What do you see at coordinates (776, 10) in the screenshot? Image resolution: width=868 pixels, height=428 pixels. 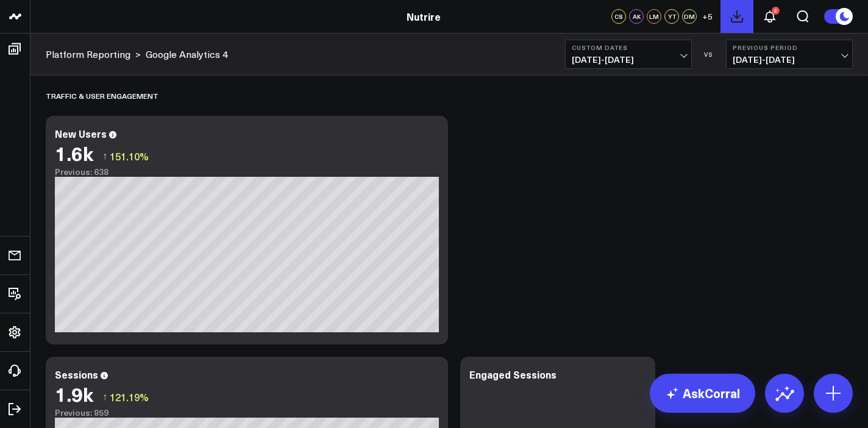 I see `div: 2` at bounding box center [776, 10].